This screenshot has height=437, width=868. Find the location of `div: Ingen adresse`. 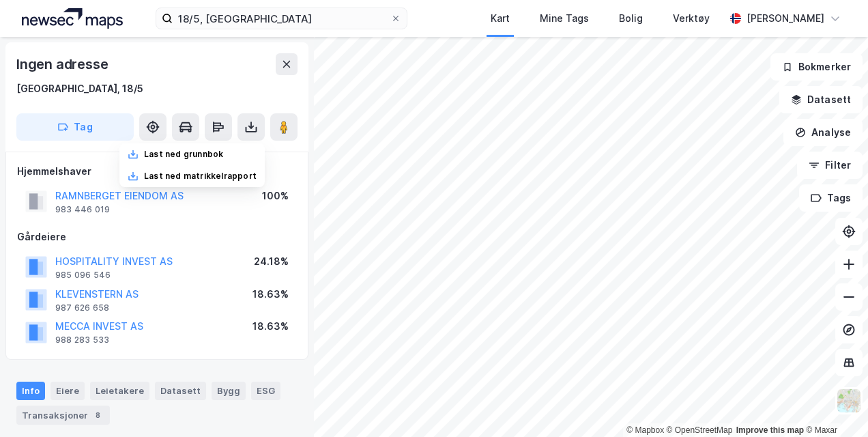

div: Ingen adresse is located at coordinates (64, 64).